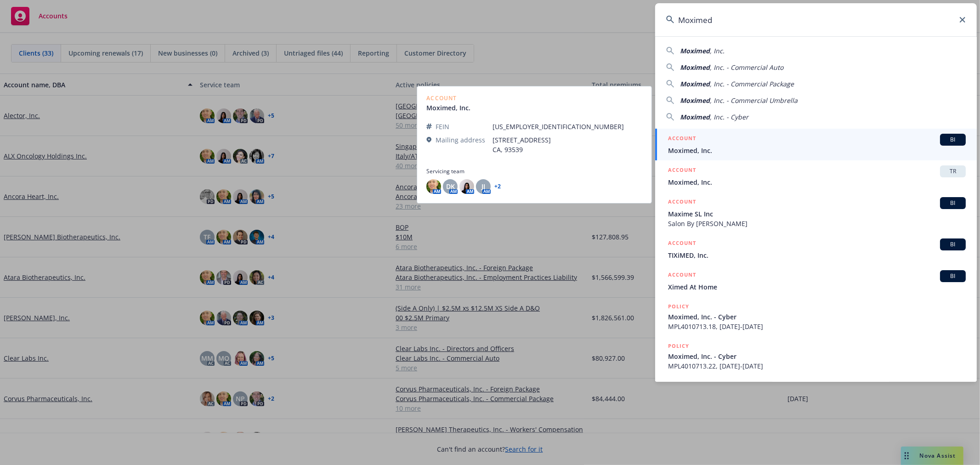 This screenshot has height=465, width=980. What do you see at coordinates (817, 214) in the screenshot?
I see `span: Maxime SL Inc` at bounding box center [817, 214].